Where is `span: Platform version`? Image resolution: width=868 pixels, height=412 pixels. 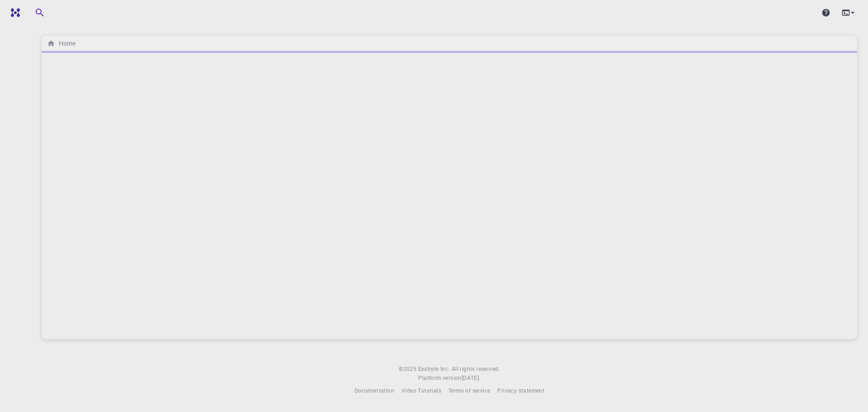
span: Platform version is located at coordinates (440, 378).